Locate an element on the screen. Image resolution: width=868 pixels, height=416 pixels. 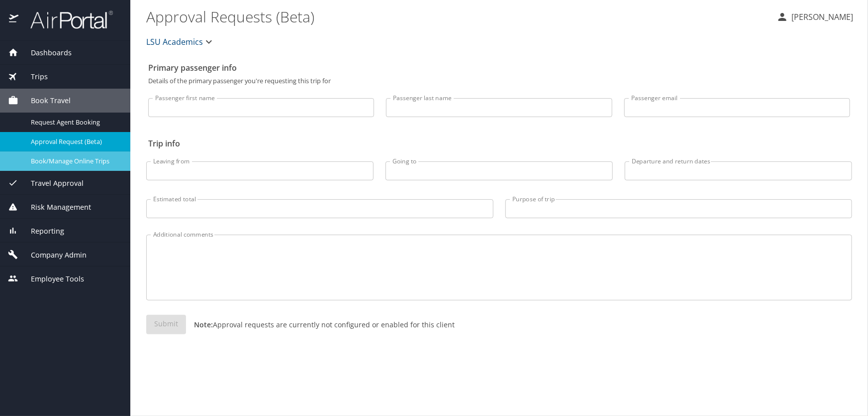
span: Trips is located at coordinates (33, 76).